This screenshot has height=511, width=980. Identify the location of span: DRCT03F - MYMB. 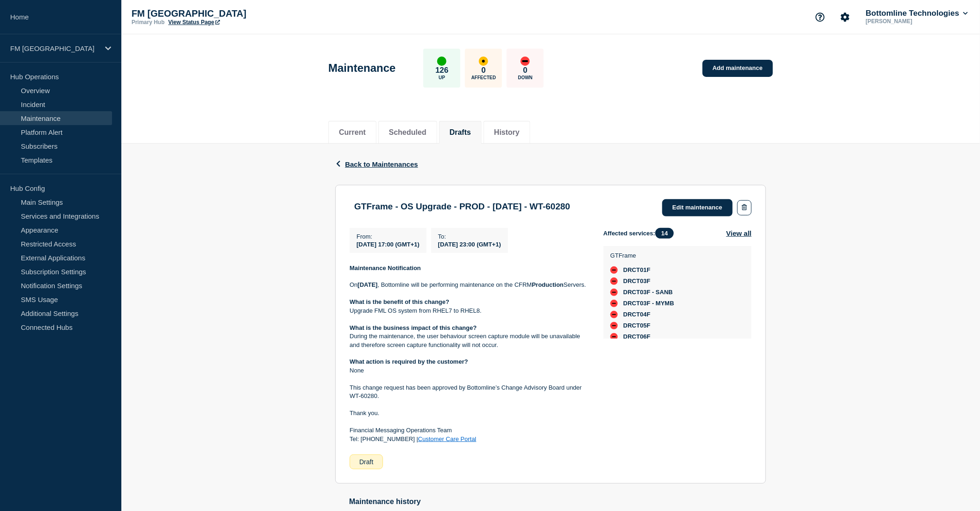
(649, 303).